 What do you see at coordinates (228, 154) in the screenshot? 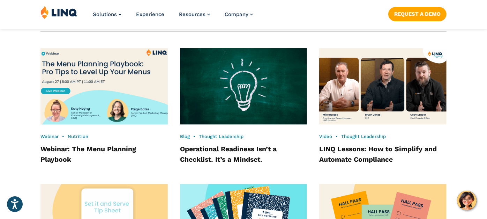
I see `a: Operational Readiness Isn’t a Checklist. It’s a Mindset.` at bounding box center [228, 154].